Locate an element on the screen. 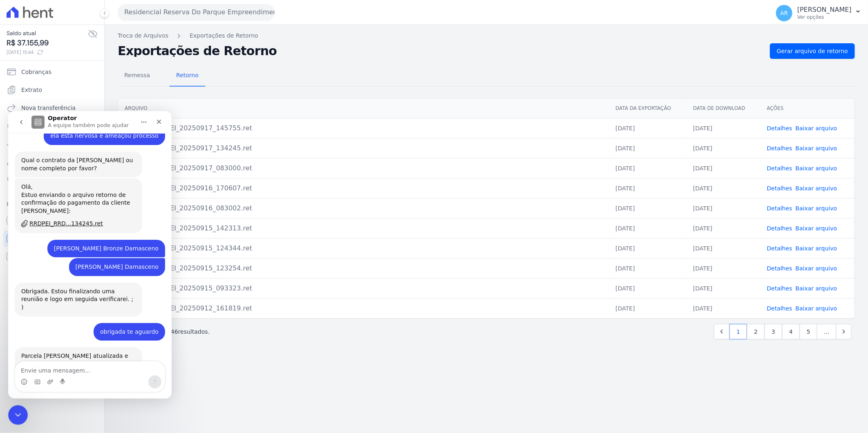  span: 446 is located at coordinates (172, 332).